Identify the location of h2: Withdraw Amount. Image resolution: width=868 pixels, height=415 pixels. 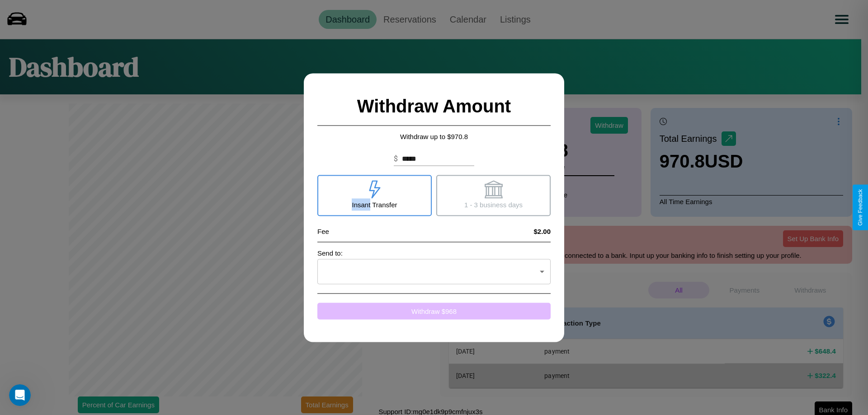
(434, 106).